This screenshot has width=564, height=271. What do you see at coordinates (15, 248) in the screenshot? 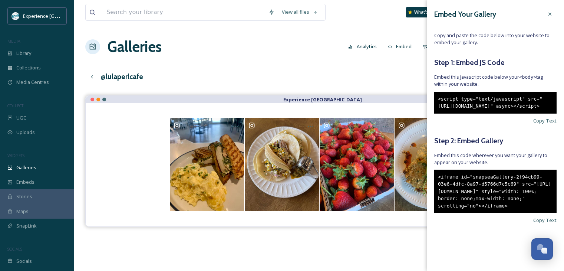
I see `span: SOCIALS` at bounding box center [15, 248].